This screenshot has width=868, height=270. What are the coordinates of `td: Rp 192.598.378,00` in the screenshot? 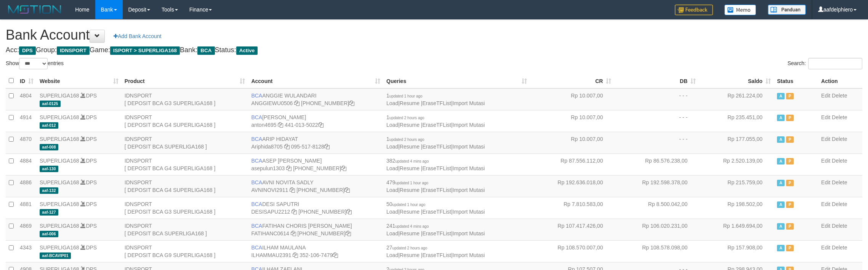 It's located at (657, 186).